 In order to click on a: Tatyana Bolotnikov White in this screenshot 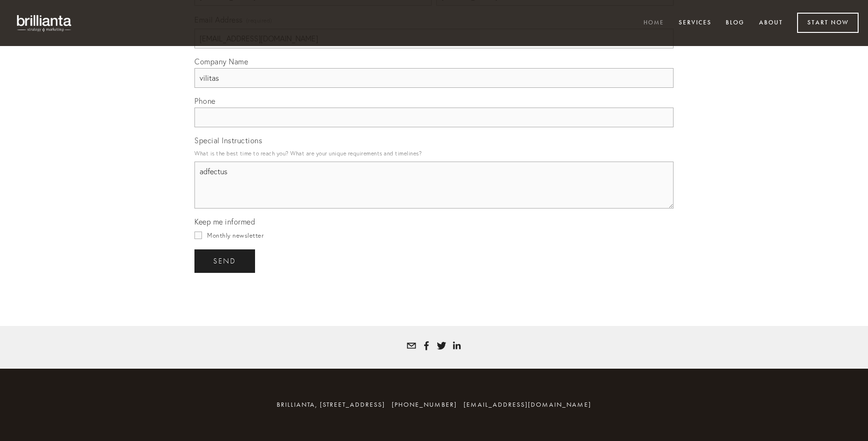, I will do `click(426, 346)`.